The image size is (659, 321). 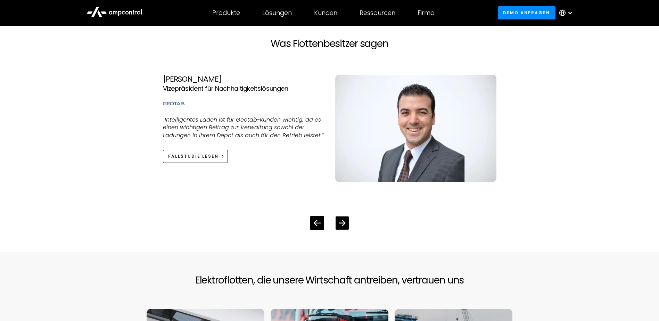 I want to click on div: 4 / 4, so click(x=329, y=128).